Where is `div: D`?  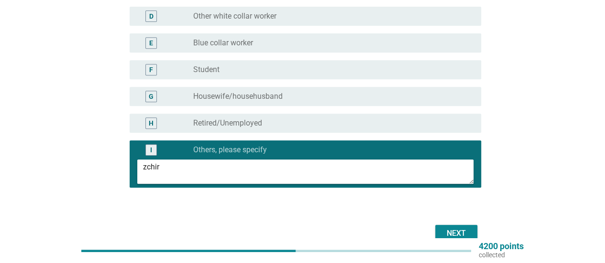 div: D is located at coordinates (151, 16).